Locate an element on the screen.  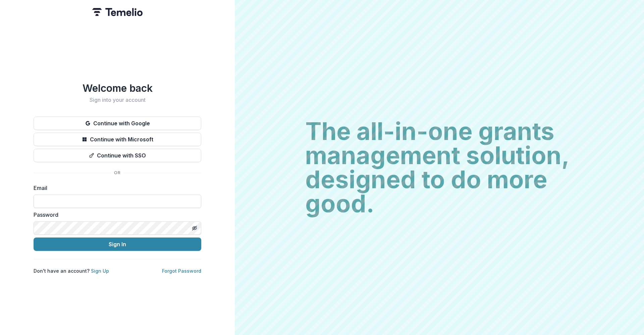
button: Toggle password visibility is located at coordinates (194, 228).